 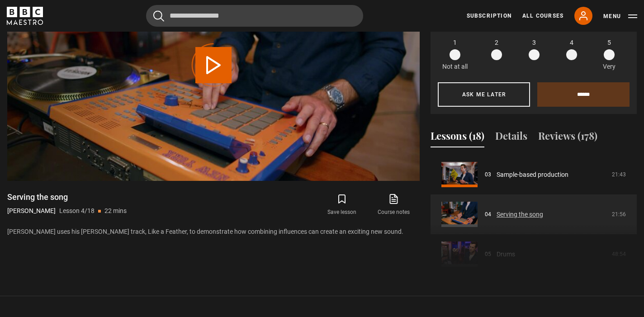 What do you see at coordinates (572, 43) in the screenshot?
I see `span: 4` at bounding box center [572, 43].